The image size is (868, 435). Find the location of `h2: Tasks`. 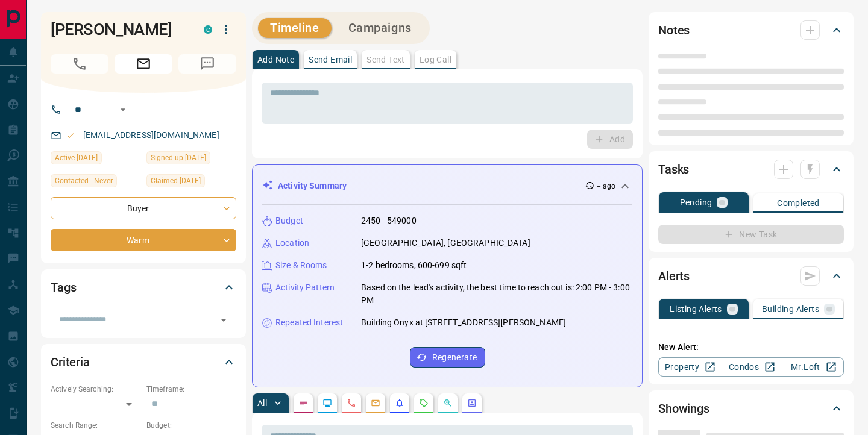

h2: Tasks is located at coordinates (674, 169).